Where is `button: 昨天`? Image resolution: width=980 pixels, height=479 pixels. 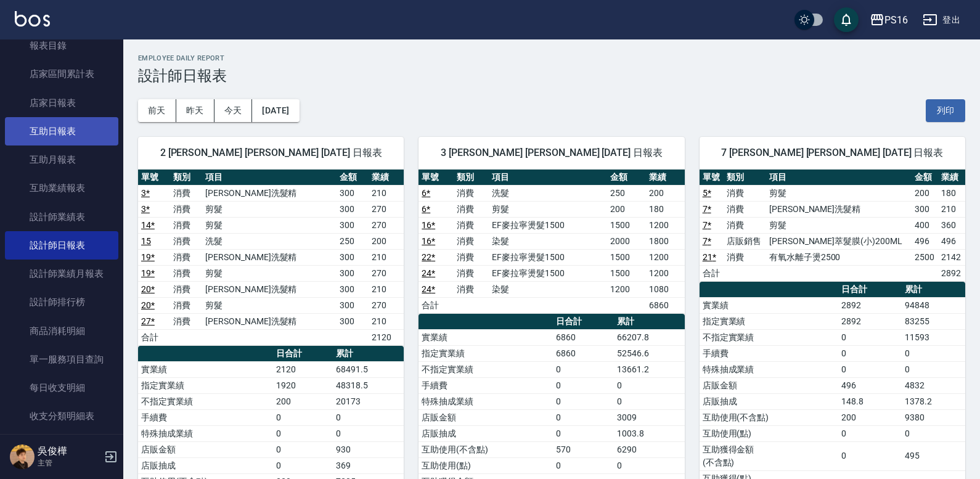 button: 昨天 is located at coordinates (195, 111).